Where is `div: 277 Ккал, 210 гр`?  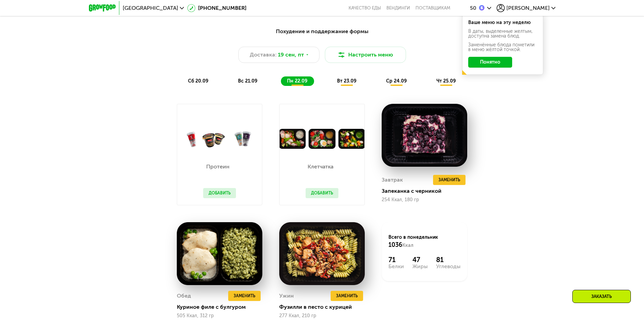 div: 277 Ккал, 210 гр is located at coordinates (322, 316).